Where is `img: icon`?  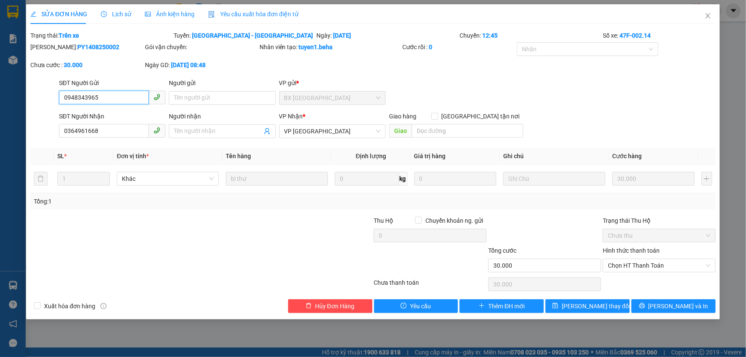
img: icon is located at coordinates (212, 15).